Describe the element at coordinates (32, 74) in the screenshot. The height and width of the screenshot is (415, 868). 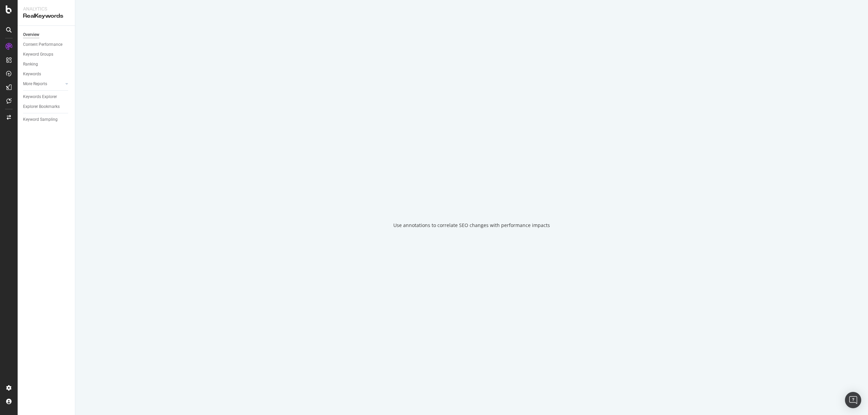
I see `div: Keywords` at that location.